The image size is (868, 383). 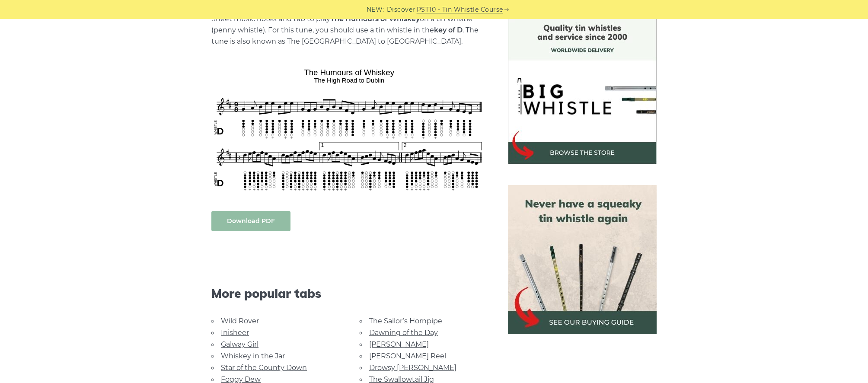 I want to click on a: PST10 - Tin Whistle Course, so click(x=460, y=10).